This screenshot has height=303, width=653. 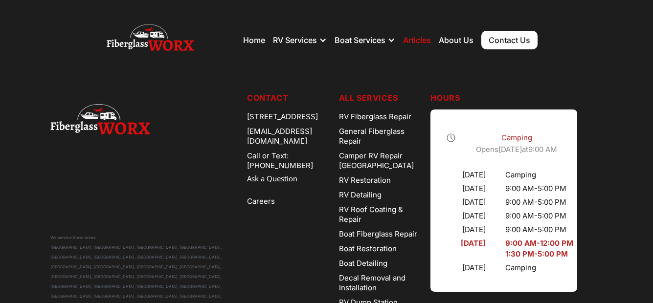 What do you see at coordinates (289, 179) in the screenshot?
I see `a: Ask a Question` at bounding box center [289, 179].